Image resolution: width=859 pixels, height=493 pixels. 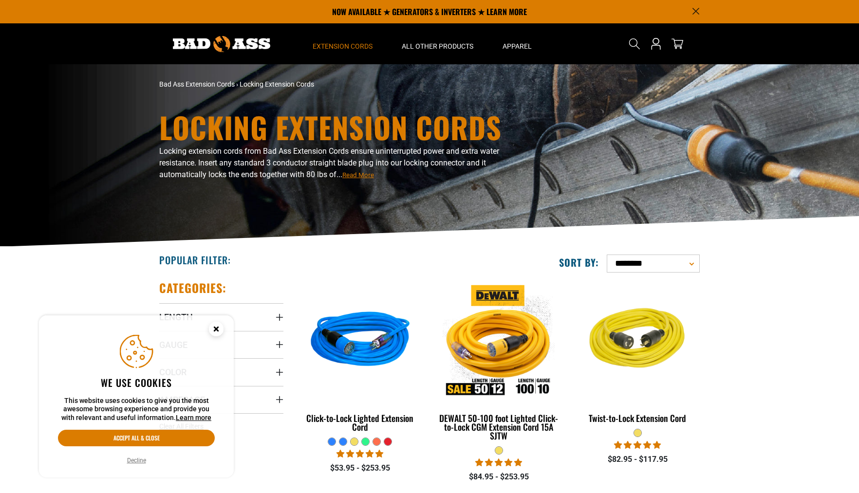 I want to click on summary: Extension Cords, so click(x=342, y=44).